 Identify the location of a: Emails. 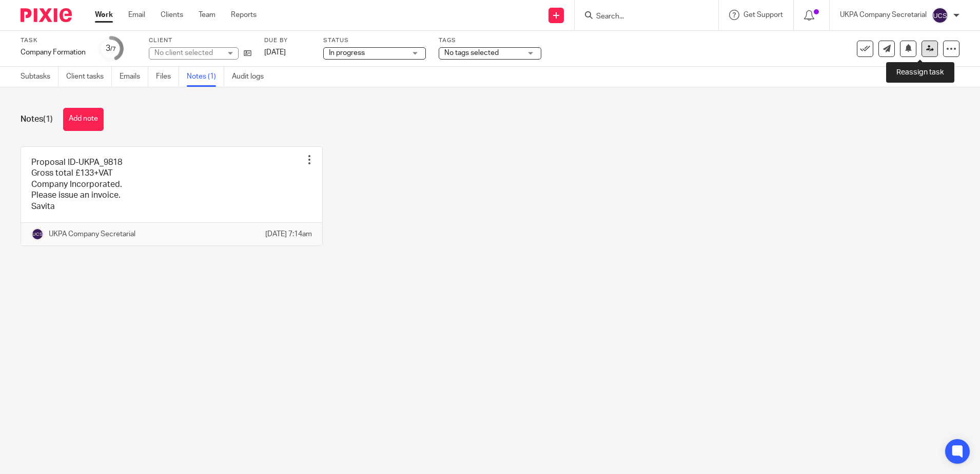
(134, 77).